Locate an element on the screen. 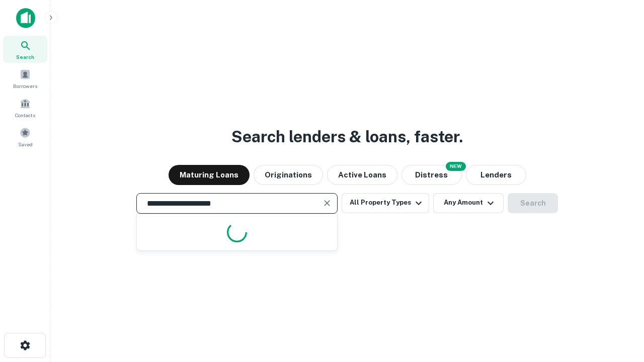 The width and height of the screenshot is (644, 362). span: Contacts is located at coordinates (25, 115).